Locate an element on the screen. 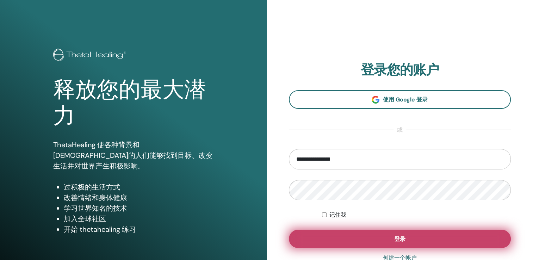  span: 或 is located at coordinates (400, 130).